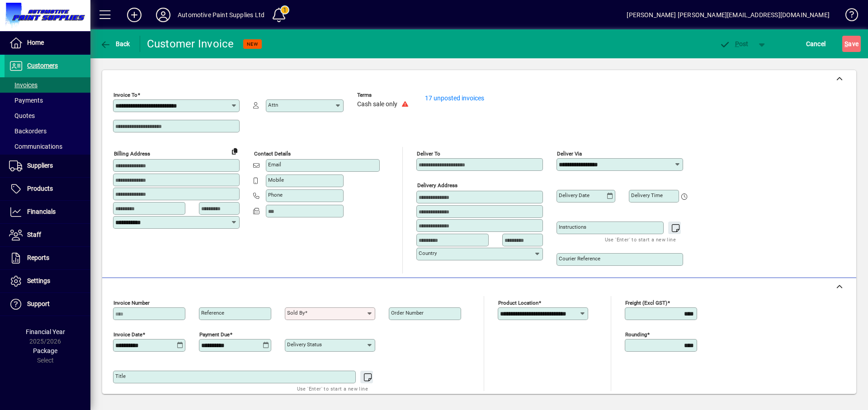  I want to click on span: NEW, so click(252, 44).